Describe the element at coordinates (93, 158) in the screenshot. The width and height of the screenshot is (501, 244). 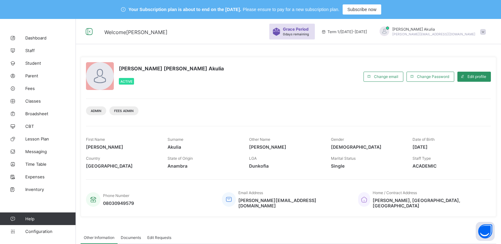
I see `span: Country` at that location.